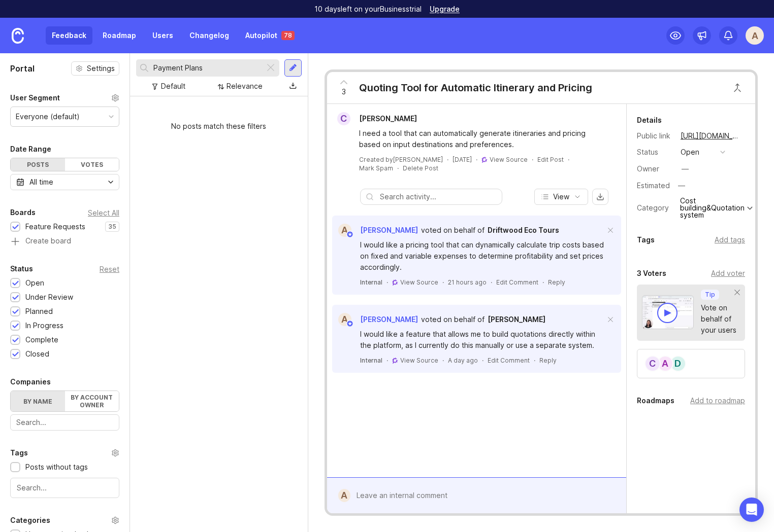 The height and width of the screenshot is (532, 774). What do you see at coordinates (475, 88) in the screenshot?
I see `div: Quoting Tool for Automatic Itinerary and Pricing` at bounding box center [475, 88].